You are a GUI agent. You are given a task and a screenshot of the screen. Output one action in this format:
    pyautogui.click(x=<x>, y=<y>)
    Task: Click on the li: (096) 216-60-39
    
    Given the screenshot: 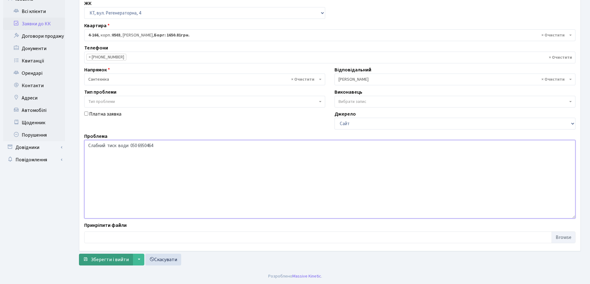 What is the action you would take?
    pyautogui.click(x=106, y=57)
    